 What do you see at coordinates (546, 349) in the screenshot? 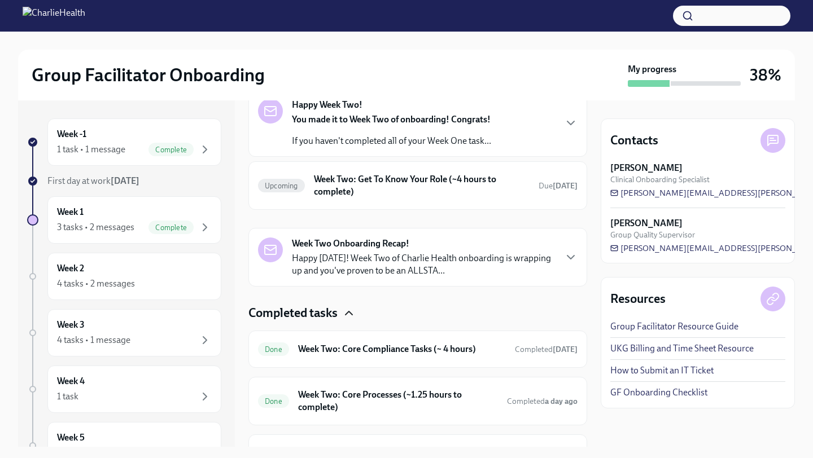
I see `span: October 1st, 2025 19:02` at bounding box center [546, 349].